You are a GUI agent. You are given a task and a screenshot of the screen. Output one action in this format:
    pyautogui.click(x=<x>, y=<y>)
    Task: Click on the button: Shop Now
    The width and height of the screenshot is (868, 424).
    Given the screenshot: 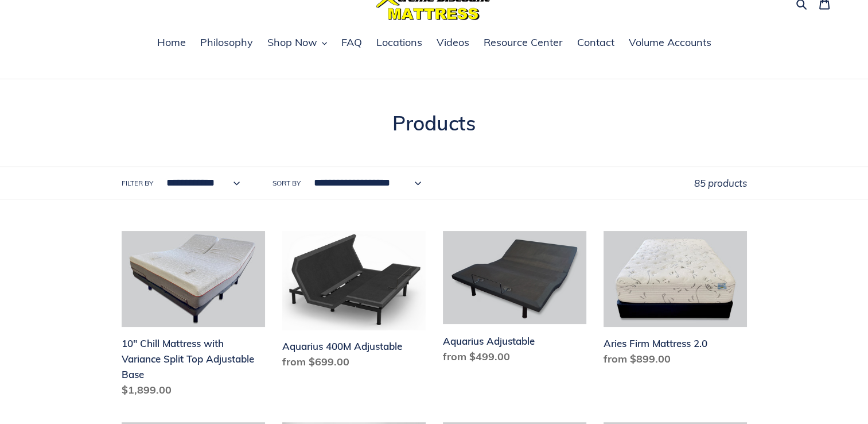 What is the action you would take?
    pyautogui.click(x=297, y=43)
    